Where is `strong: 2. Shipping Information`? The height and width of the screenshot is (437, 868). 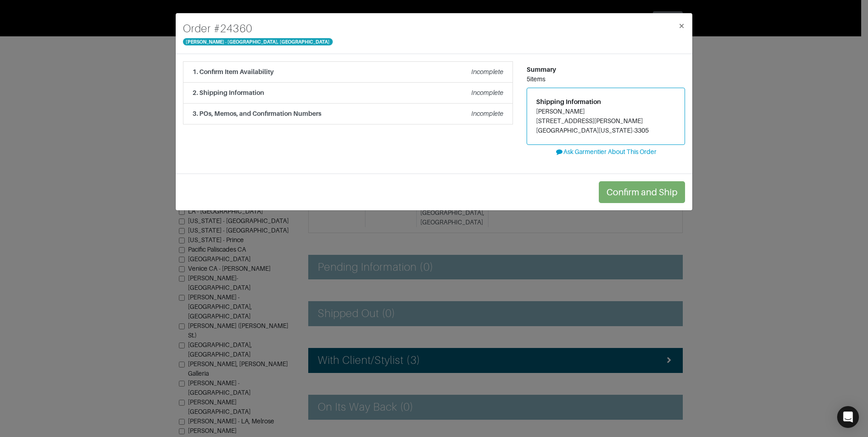
strong: 2. Shipping Information is located at coordinates (229, 93).